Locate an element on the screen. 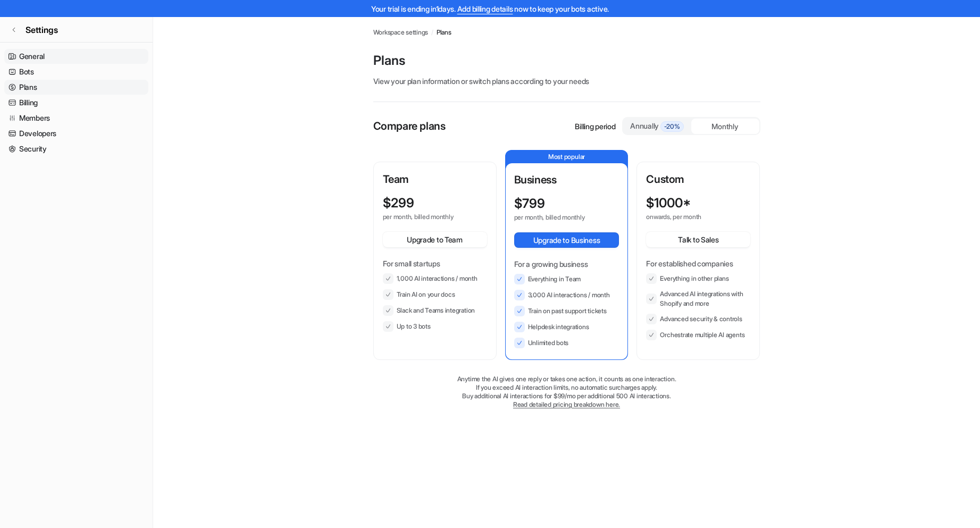 This screenshot has height=528, width=980. a: General is located at coordinates (76, 56).